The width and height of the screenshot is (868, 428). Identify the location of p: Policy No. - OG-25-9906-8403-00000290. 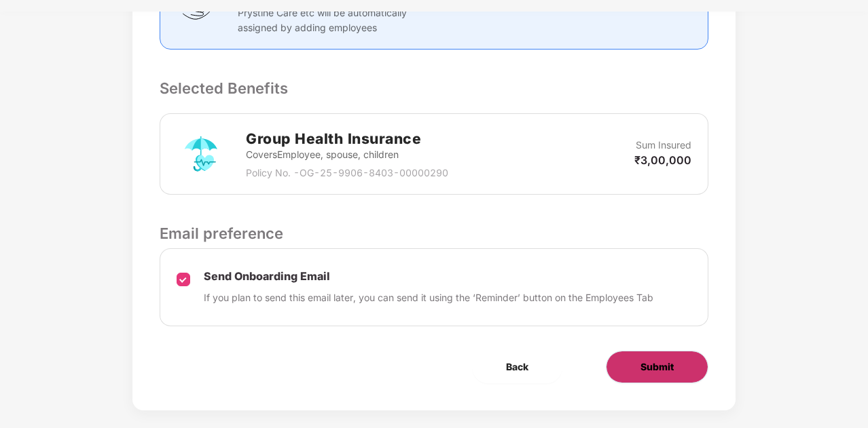
(347, 173).